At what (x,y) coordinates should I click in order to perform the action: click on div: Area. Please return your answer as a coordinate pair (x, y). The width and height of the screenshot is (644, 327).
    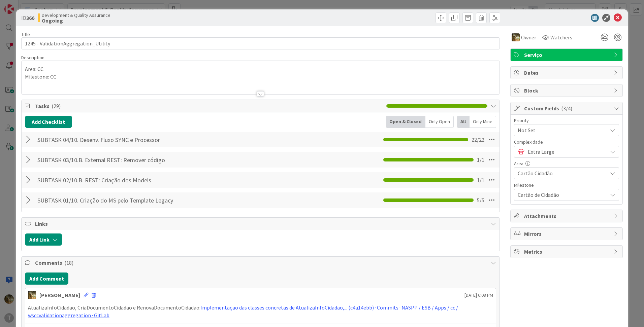
    Looking at the image, I should click on (566, 164).